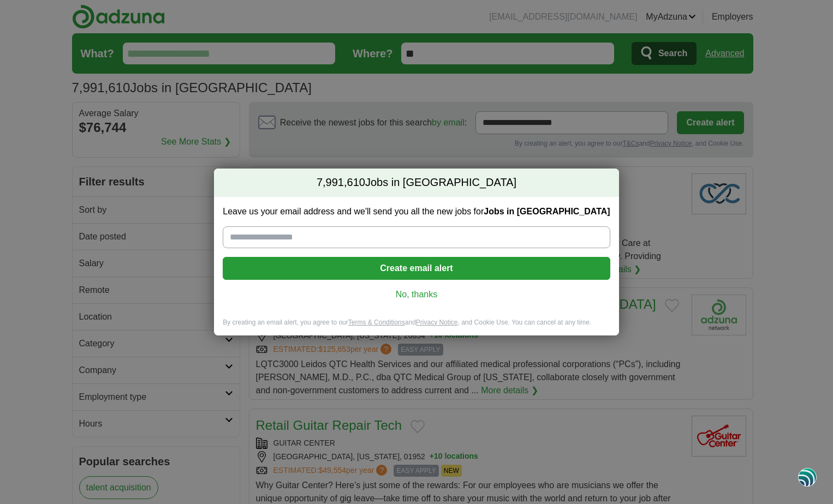 The image size is (833, 504). Describe the element at coordinates (807, 477) in the screenshot. I see `img: svg+xml;base64,PHN2ZyB3aWR0aD0iNDgiIGhlaWdodD0iNDgiIHZpZXdCb3g9IjAgMCA0OCA0OCIgZmlsbD0ibm9uZSIgeG...` at that location.